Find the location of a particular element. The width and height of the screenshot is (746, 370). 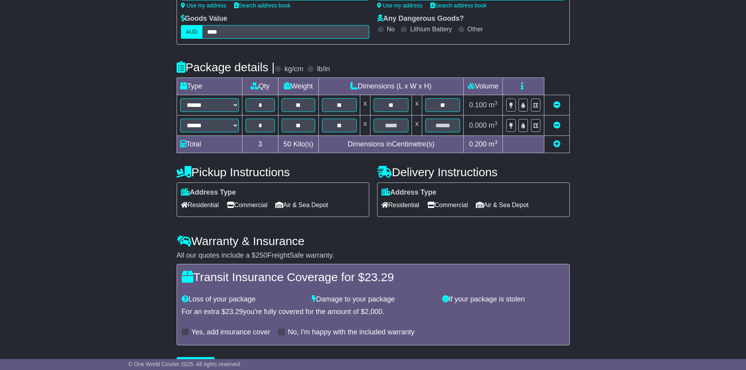

label: Any Dangerous Goods? is located at coordinates (421, 19).